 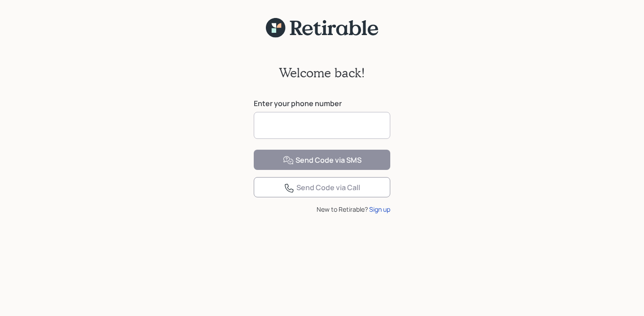 What do you see at coordinates (322, 103) in the screenshot?
I see `label: Enter your phone number` at bounding box center [322, 103].